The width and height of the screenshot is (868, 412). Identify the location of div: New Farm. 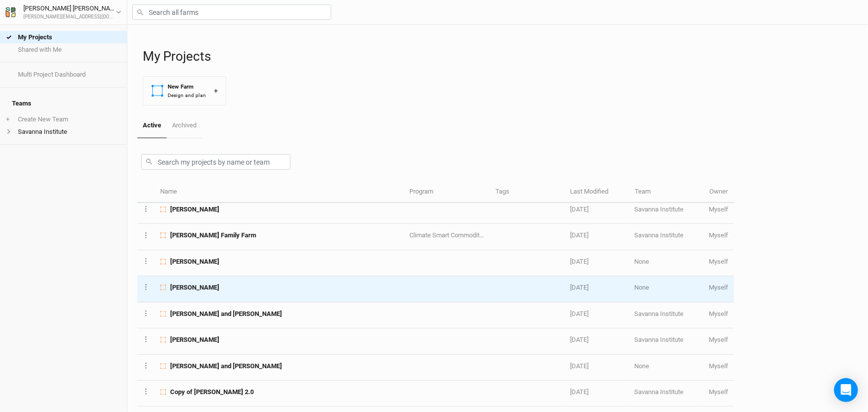
(187, 86).